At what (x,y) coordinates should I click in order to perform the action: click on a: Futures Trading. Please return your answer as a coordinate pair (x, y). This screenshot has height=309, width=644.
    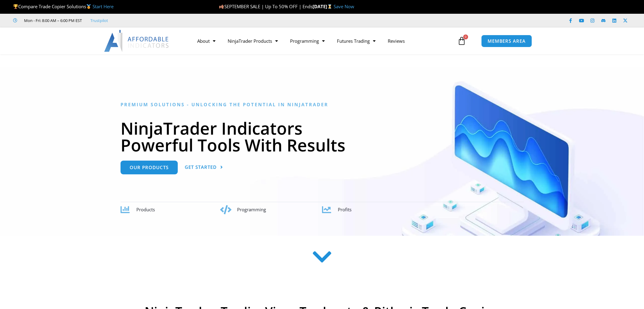
    Looking at the image, I should click on (356, 41).